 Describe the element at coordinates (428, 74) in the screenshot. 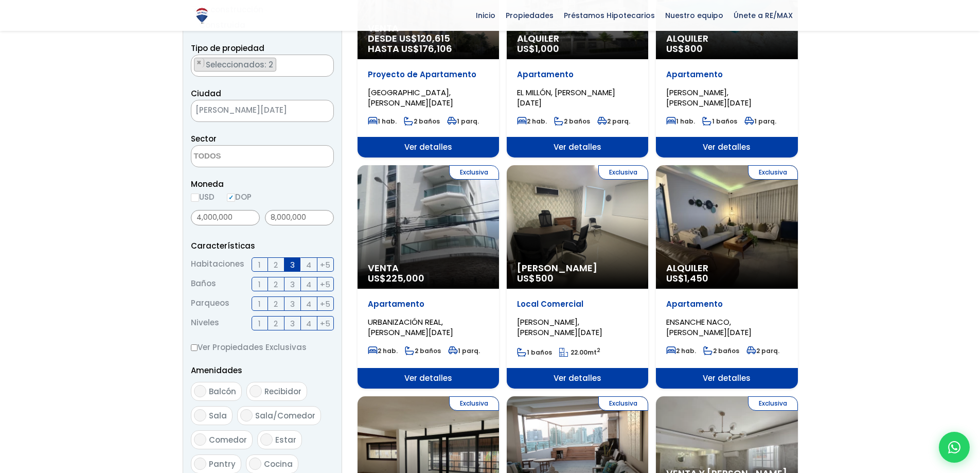

I see `p: Proyecto de Apartamento` at that location.